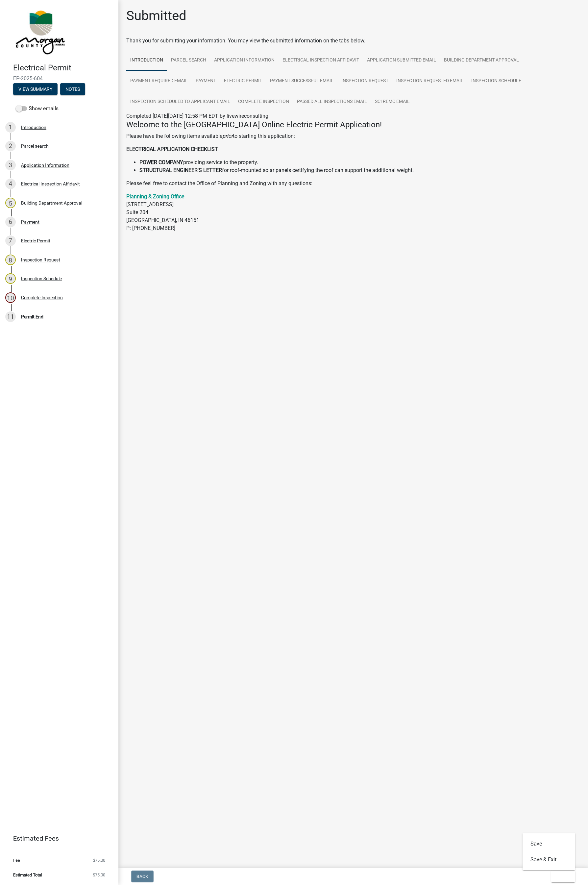 Image resolution: width=588 pixels, height=885 pixels. Describe the element at coordinates (147, 61) in the screenshot. I see `a: Introduction` at that location.